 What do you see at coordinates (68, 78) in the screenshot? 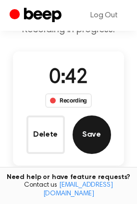
I see `span: 0:42` at bounding box center [68, 78].